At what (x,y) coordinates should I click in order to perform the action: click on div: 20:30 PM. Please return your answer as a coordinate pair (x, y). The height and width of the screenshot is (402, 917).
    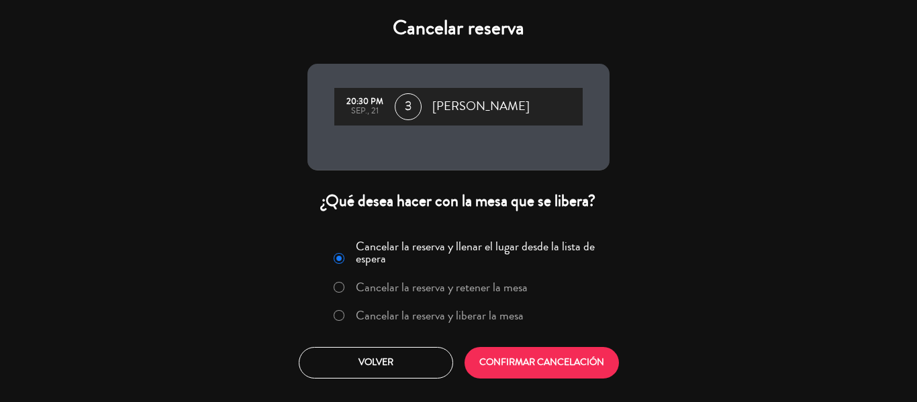
    Looking at the image, I should click on (365, 102).